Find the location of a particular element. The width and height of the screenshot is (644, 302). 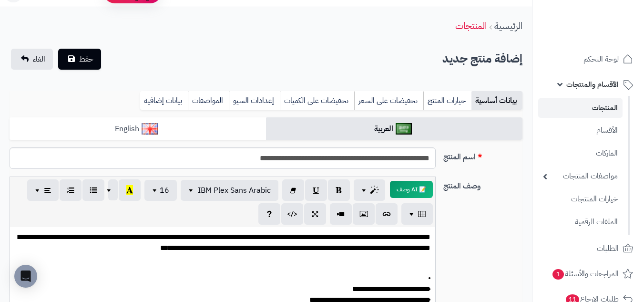

button: IBM Plex Sans Arabic is located at coordinates (229, 190).